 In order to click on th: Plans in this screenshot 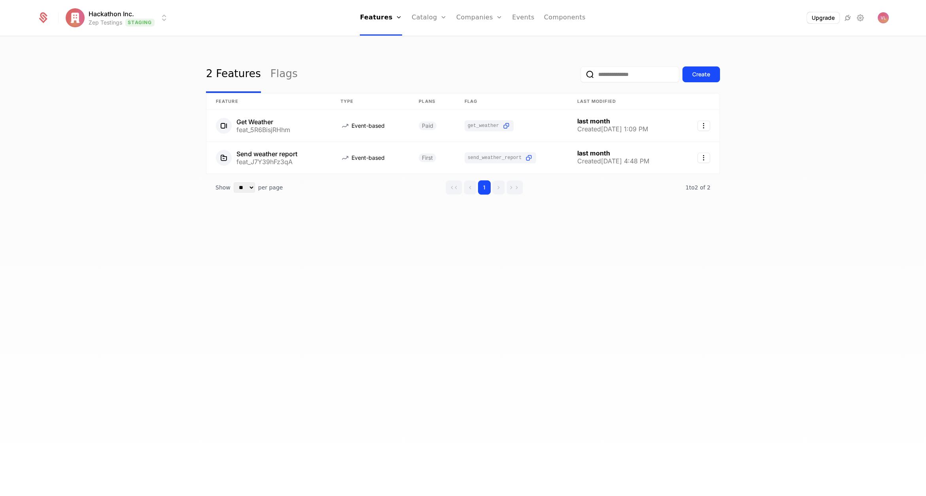, I will do `click(432, 102)`.